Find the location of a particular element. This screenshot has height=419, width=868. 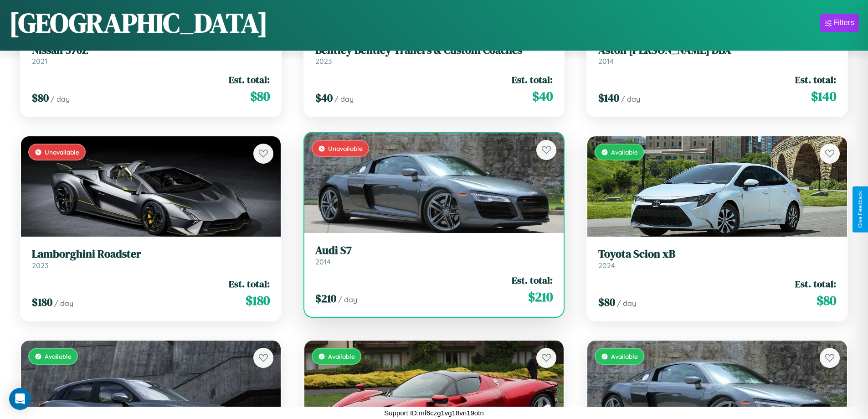

div: Filters is located at coordinates (843, 23).